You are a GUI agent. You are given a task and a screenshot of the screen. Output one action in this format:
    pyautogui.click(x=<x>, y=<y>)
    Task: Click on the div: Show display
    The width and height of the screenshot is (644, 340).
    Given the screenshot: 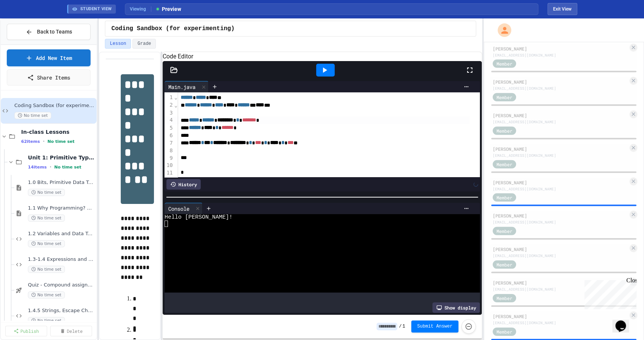 What is the action you would take?
    pyautogui.click(x=456, y=307)
    